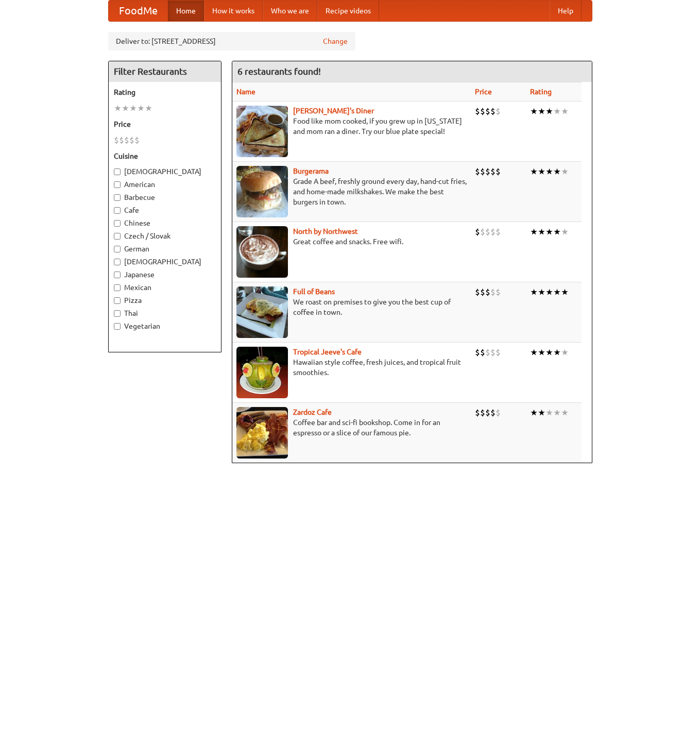  What do you see at coordinates (541, 92) in the screenshot?
I see `a: Rating` at bounding box center [541, 92].